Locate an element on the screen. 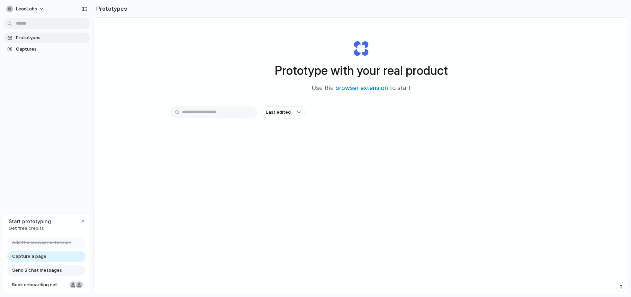 The width and height of the screenshot is (631, 297). div: Nicole Kubica is located at coordinates (73, 285).